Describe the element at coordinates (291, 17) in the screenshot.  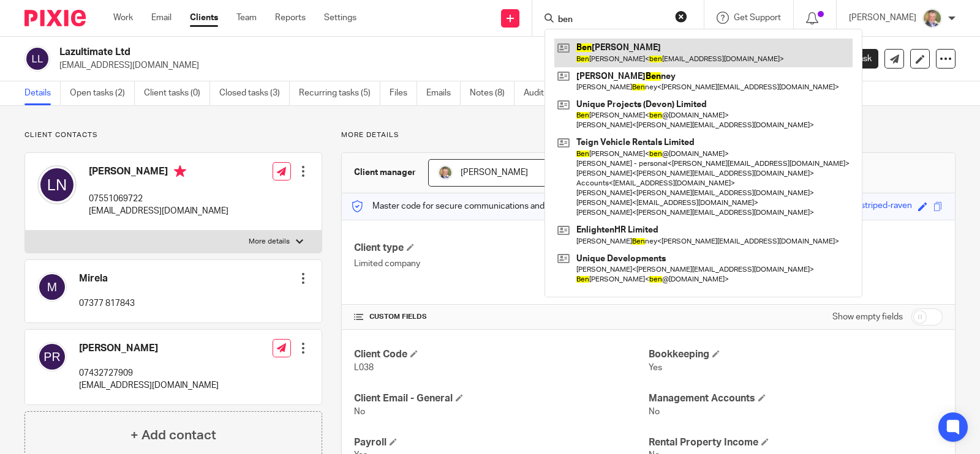
I see `a: Reports` at that location.